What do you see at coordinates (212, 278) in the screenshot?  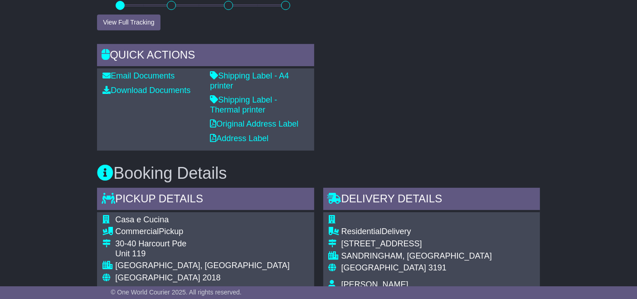 I see `span: 2018` at bounding box center [212, 278].